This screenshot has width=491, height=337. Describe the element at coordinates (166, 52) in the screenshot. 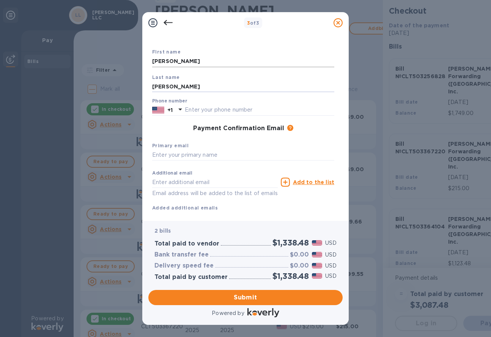

I see `b: First name` at that location.